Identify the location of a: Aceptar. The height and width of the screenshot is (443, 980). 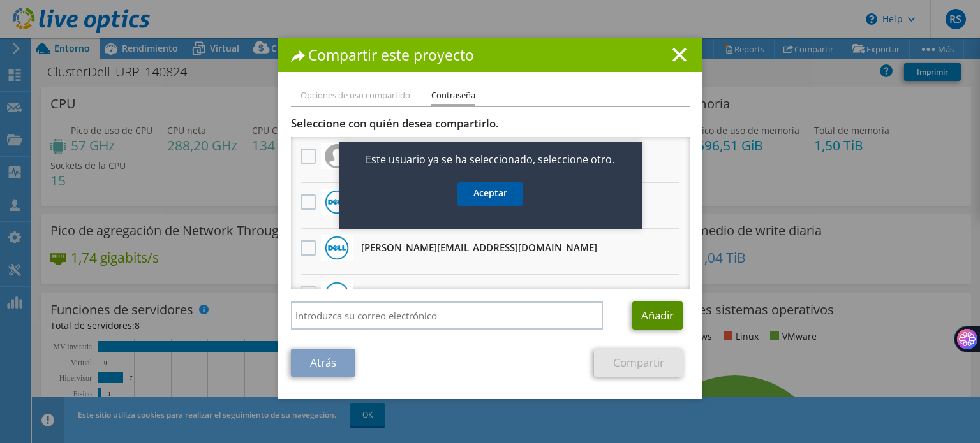
(490, 194).